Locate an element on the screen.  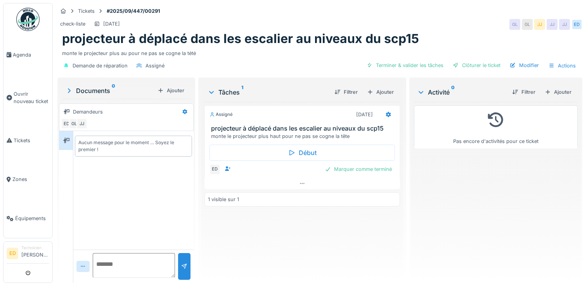
div: Tickets is located at coordinates (86, 11).